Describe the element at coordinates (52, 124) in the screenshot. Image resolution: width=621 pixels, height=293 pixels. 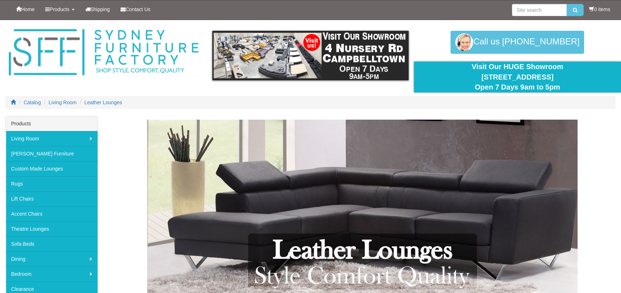
I see `div: Products` at that location.